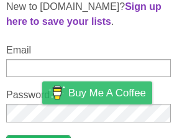 This screenshot has height=138, width=177. What do you see at coordinates (56, 92) in the screenshot?
I see `img: Buy me a coffee` at bounding box center [56, 92].